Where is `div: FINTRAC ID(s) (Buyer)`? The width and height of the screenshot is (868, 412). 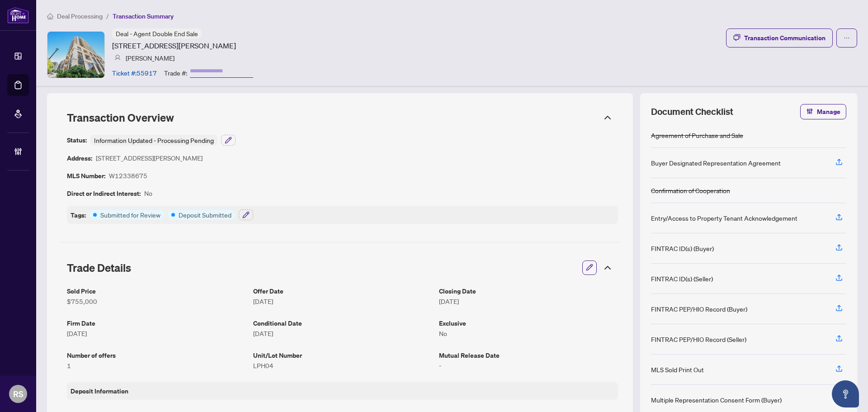
div: FINTRAC ID(s) (Buyer) is located at coordinates (682, 249).